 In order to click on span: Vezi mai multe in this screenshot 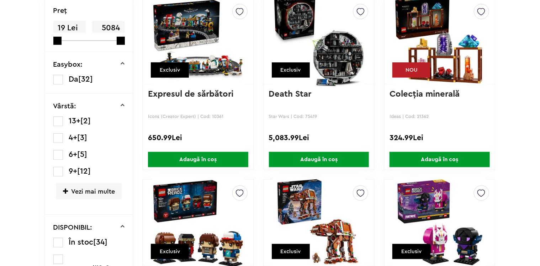, I will do `click(89, 191)`.